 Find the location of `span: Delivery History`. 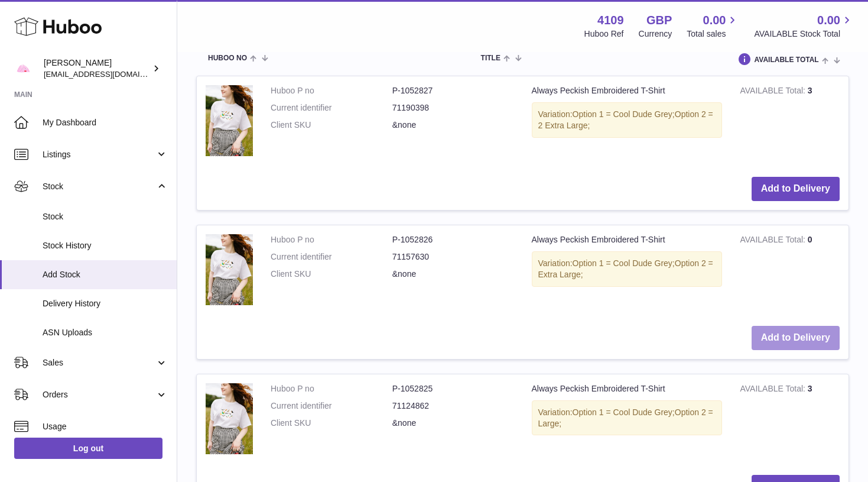

span: Delivery History is located at coordinates (105, 303).